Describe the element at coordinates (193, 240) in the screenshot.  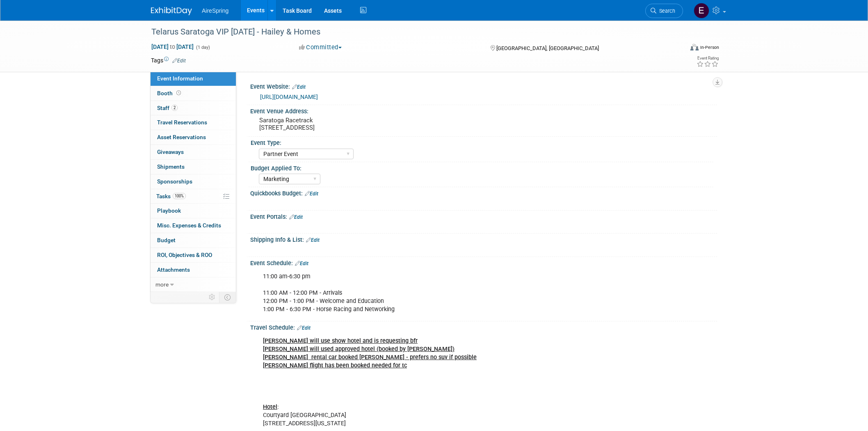
I see `a: Budget` at that location.